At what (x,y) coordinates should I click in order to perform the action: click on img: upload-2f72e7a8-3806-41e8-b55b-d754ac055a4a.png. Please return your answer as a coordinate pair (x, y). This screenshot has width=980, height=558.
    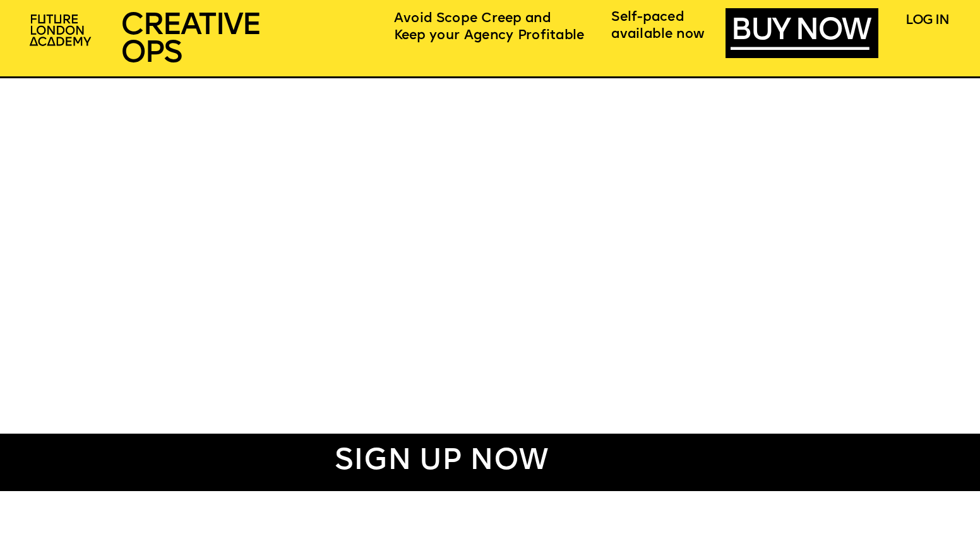
    Looking at the image, I should click on (62, 31).